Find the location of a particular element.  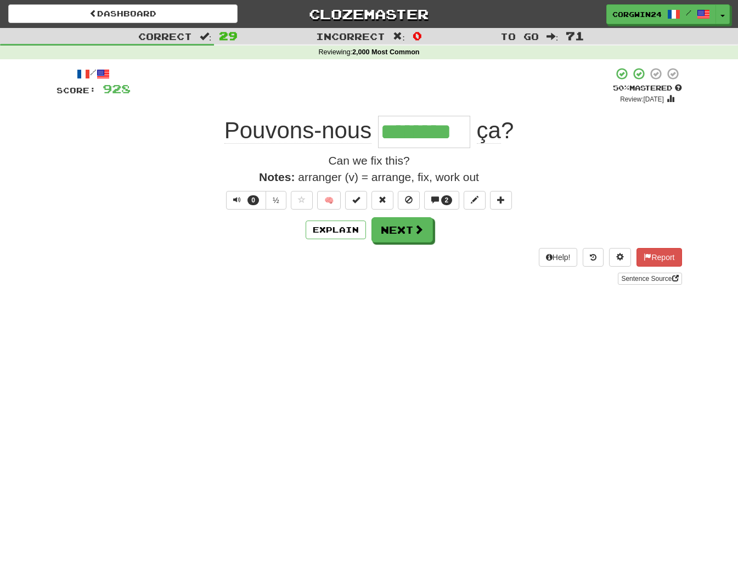

span: corgwin24 is located at coordinates (637, 14).